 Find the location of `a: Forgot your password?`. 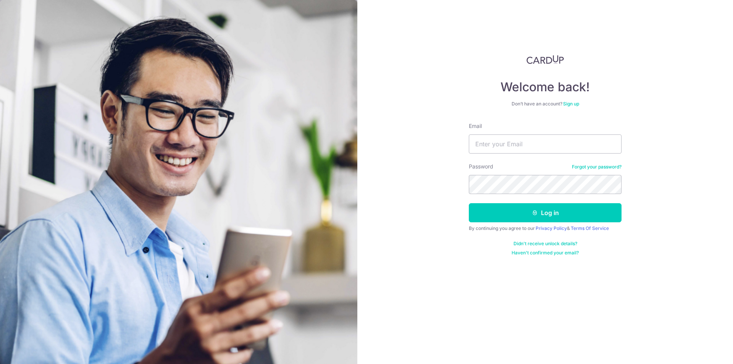

a: Forgot your password? is located at coordinates (597, 167).